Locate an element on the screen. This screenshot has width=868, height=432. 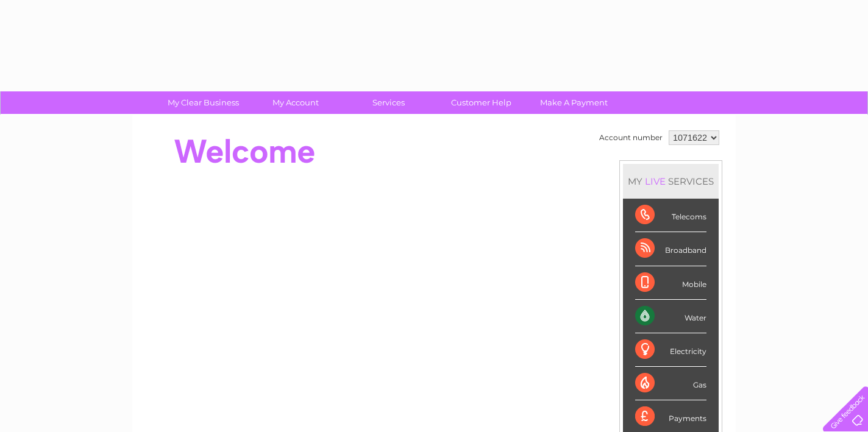
div: Electricity is located at coordinates (670, 350).